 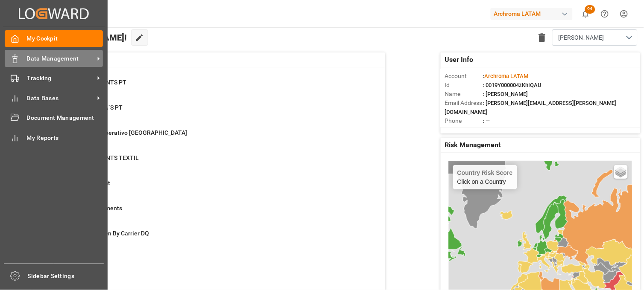 I want to click on a: 83TRANSSHIPMENTS TEXTILContainer Schema, so click(x=209, y=163).